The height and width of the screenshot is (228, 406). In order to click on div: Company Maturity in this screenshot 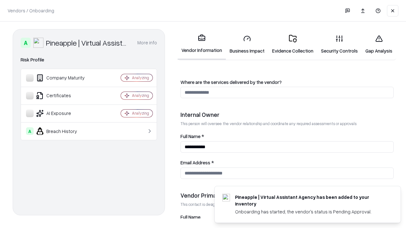, I will do `click(64, 78)`.